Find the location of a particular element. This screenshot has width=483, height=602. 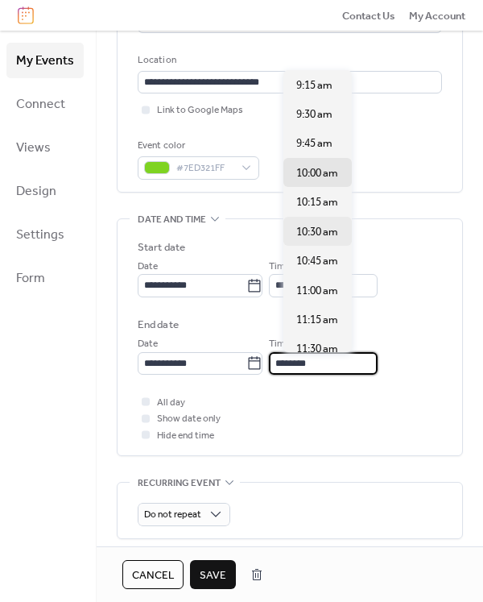

span: 9:30 am is located at coordinates (314, 114).